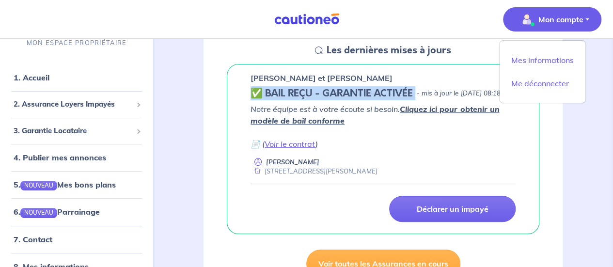 The height and width of the screenshot is (267, 613). I want to click on button: illu_account_valid_menu.svgMon compte, so click(552, 19).